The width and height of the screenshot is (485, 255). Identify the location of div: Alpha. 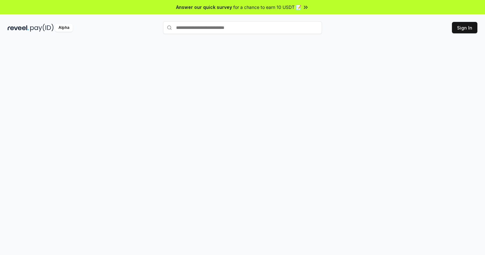
(64, 28).